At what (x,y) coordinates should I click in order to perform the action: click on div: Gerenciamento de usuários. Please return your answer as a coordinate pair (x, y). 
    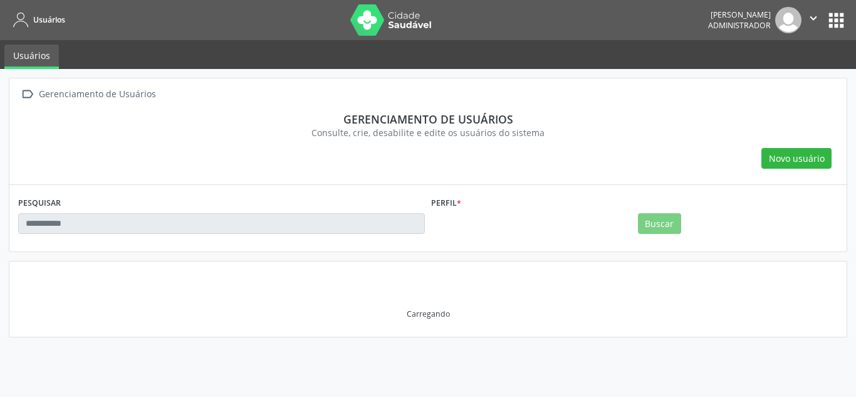
    Looking at the image, I should click on (428, 119).